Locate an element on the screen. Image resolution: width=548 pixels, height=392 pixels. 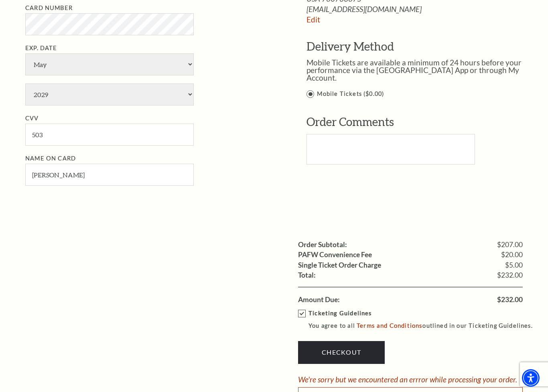
a: Edit is located at coordinates (313, 19).